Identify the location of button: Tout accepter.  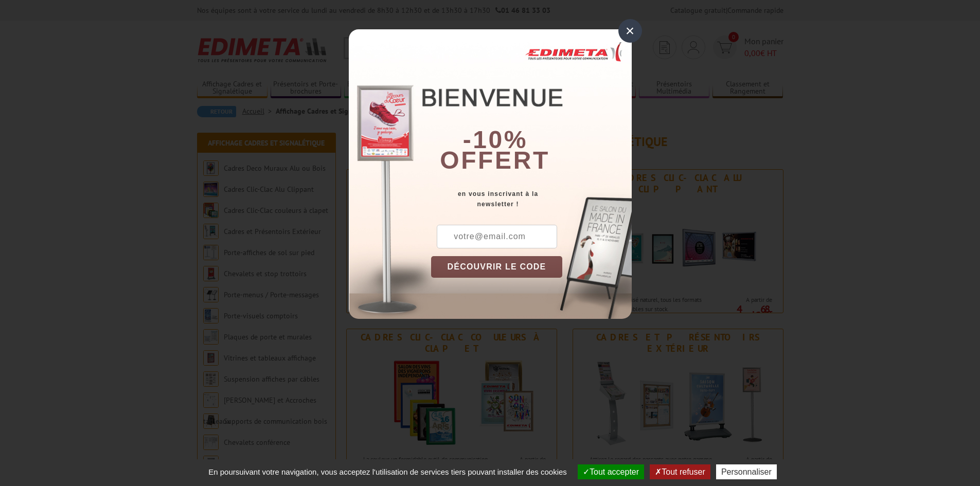
(610, 472).